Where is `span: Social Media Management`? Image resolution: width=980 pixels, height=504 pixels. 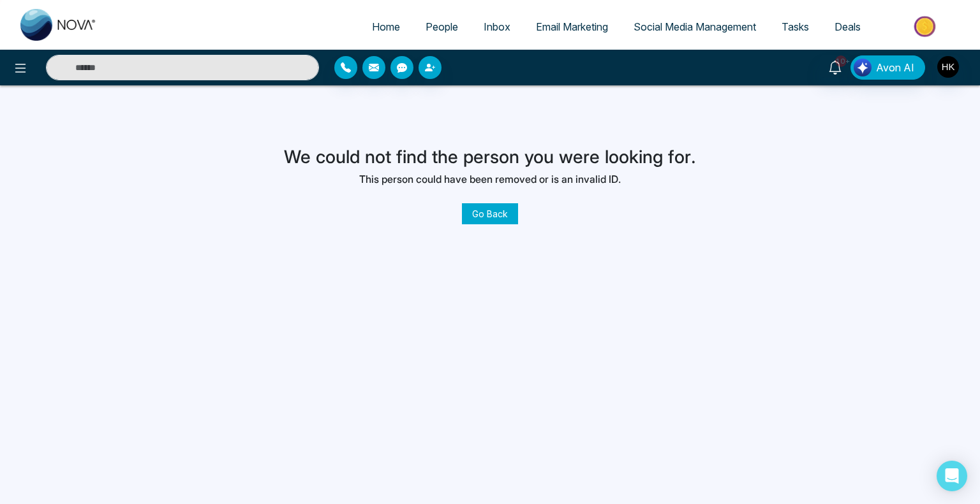 span: Social Media Management is located at coordinates (695, 27).